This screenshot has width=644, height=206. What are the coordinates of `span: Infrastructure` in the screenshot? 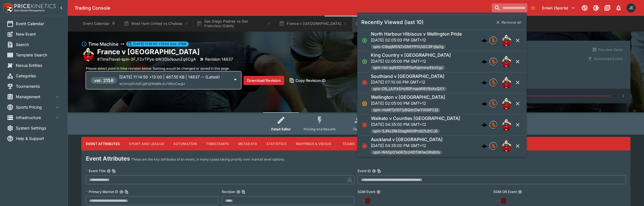 It's located at (35, 117).